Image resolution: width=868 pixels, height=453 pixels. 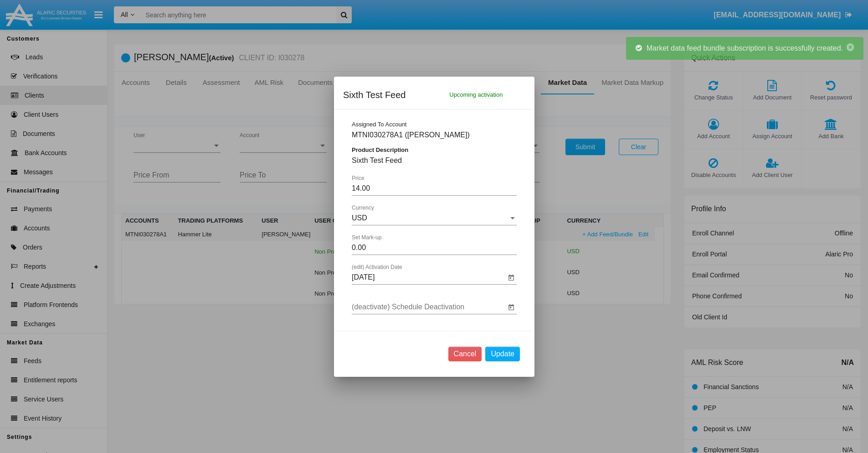 I want to click on span: Upcoming activation, so click(x=476, y=95).